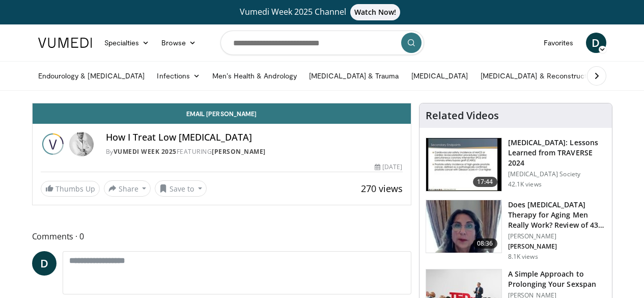 This screenshot has height=298, width=644. I want to click on img: 4d4bce34-7cbb-4531-8d0c-5308a71d9d6c.150x105_q85_crop-smart_upscale.jpg, so click(464, 227).